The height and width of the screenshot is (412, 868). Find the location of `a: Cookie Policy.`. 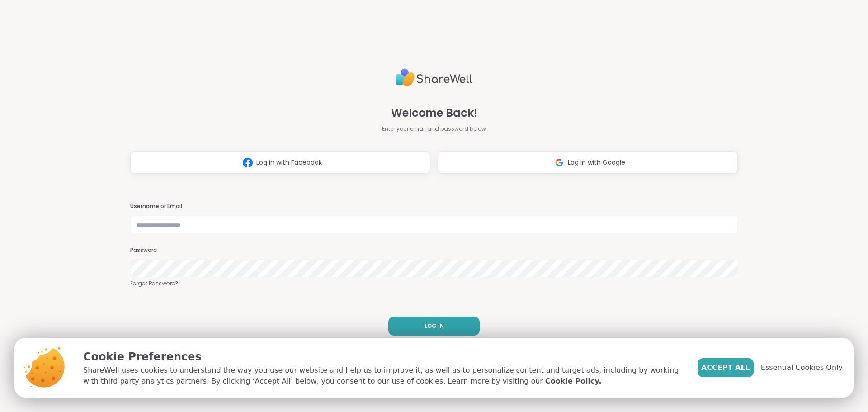

a: Cookie Policy. is located at coordinates (573, 381).